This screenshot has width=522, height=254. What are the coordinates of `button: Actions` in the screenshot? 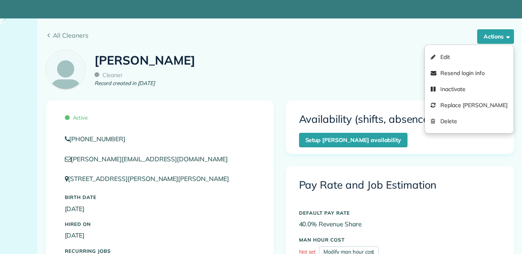 It's located at (496, 36).